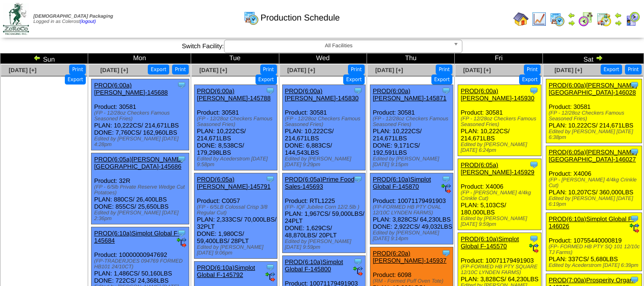 The width and height of the screenshot is (644, 286). Describe the element at coordinates (501, 270) in the screenshot. I see `div: (FP-FORMED HB PTY SQUARE 12/10C LYNDEN FARMS)` at that location.